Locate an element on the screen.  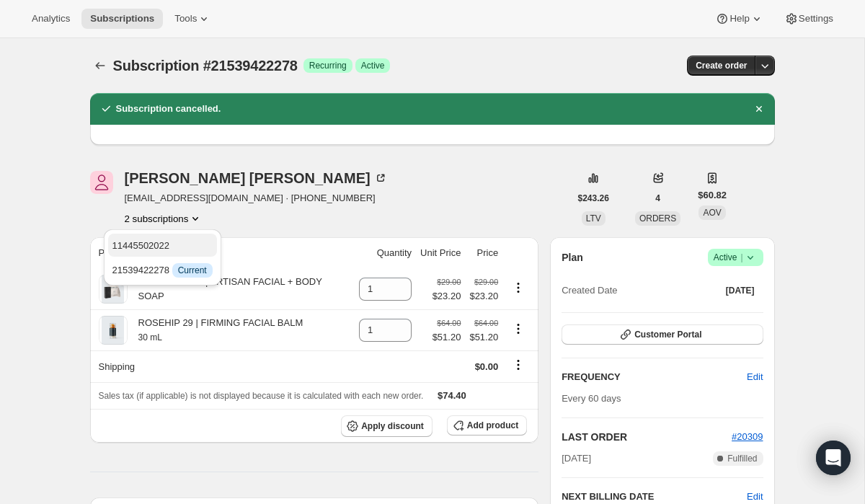
button: 11445502022 is located at coordinates (162, 245).